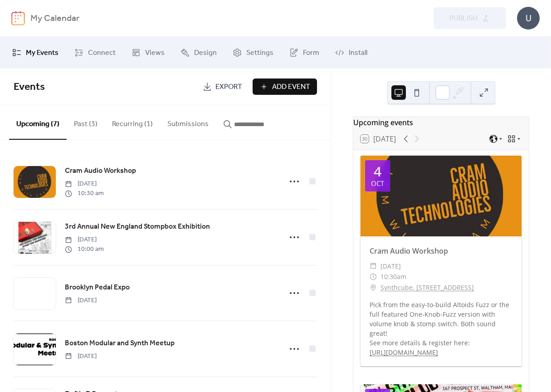 The width and height of the screenshot is (551, 392). What do you see at coordinates (120, 344) in the screenshot?
I see `a: Boston Modular and Synth Meetup` at bounding box center [120, 344].